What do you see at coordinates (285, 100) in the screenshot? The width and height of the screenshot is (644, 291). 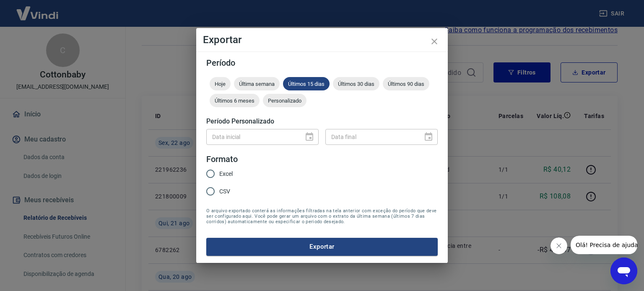 I see `div: Personalizado` at bounding box center [285, 100].